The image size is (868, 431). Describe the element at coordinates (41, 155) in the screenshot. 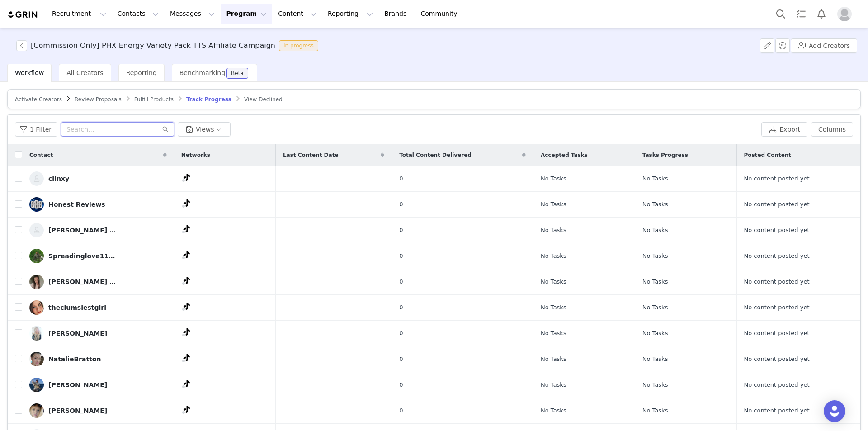

I see `span: Contact` at that location.